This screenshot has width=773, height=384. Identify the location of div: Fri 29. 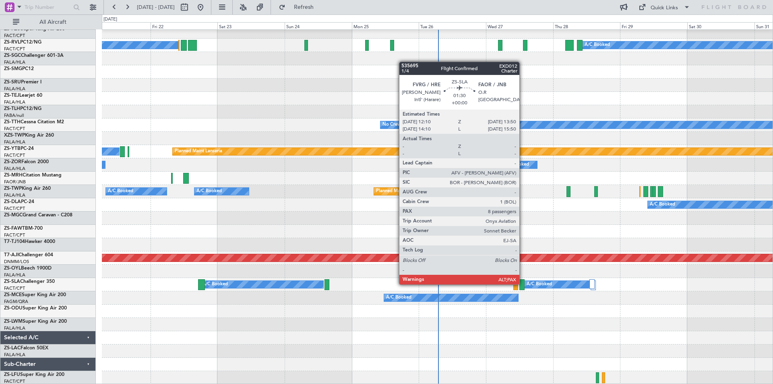
(653, 26).